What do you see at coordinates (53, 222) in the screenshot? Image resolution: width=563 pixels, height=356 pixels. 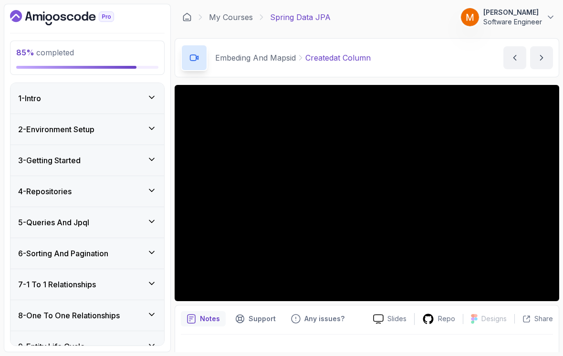 I see `h3: 5 - Queries And Jpql` at bounding box center [53, 222].